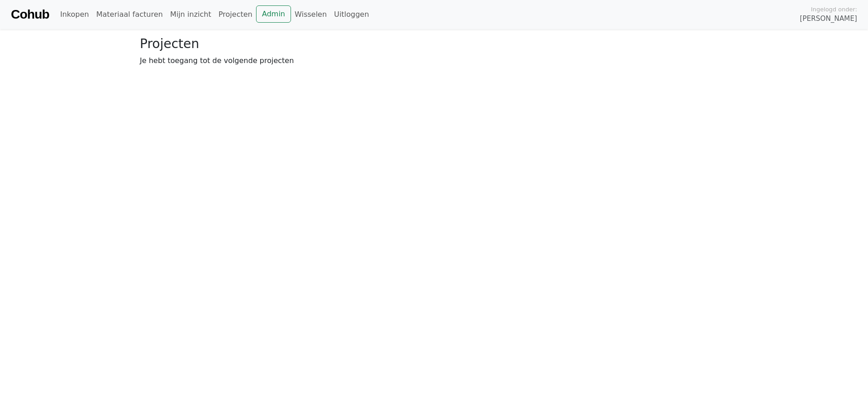 This screenshot has width=868, height=419. Describe the element at coordinates (434, 61) in the screenshot. I see `p: Je hebt toegang tot de volgende projecten` at that location.